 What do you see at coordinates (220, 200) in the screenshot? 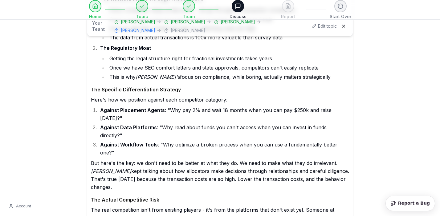
I see `h4: The Actual Competitive Risk` at bounding box center [220, 200].